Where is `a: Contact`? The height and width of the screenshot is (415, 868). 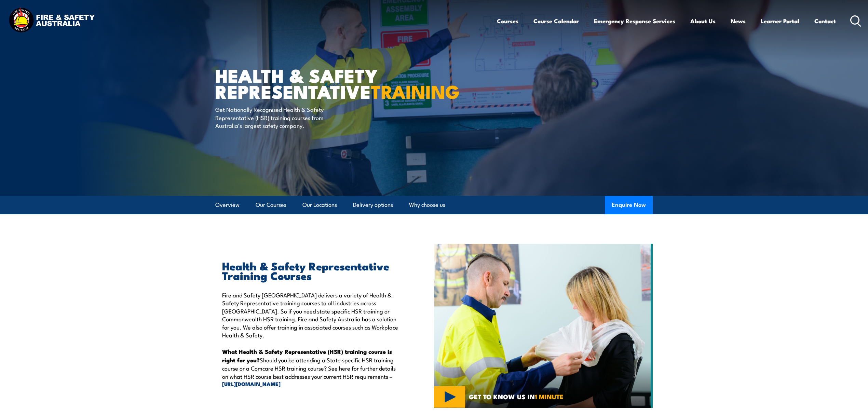
a: Contact is located at coordinates (825, 21).